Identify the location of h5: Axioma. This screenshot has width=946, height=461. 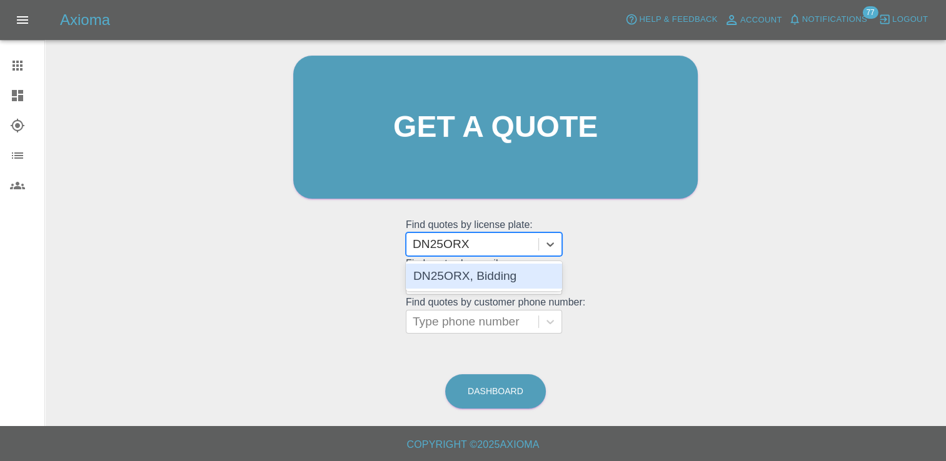
(85, 20).